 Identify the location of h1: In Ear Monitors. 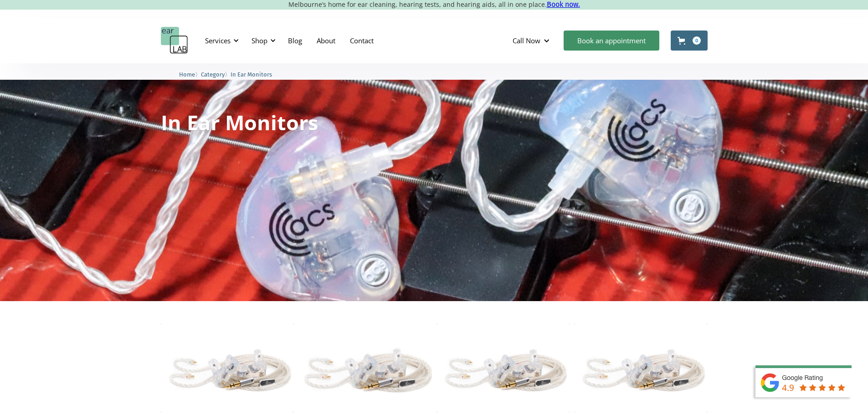
(239, 122).